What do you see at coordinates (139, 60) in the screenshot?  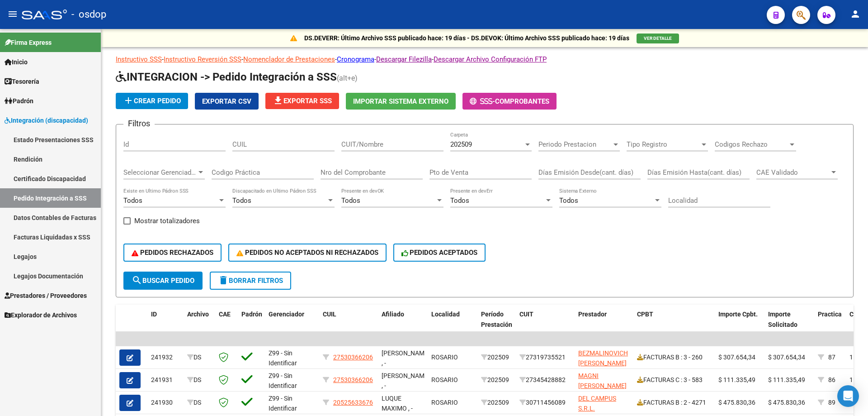 I see `a: Instructivo SSS` at bounding box center [139, 60].